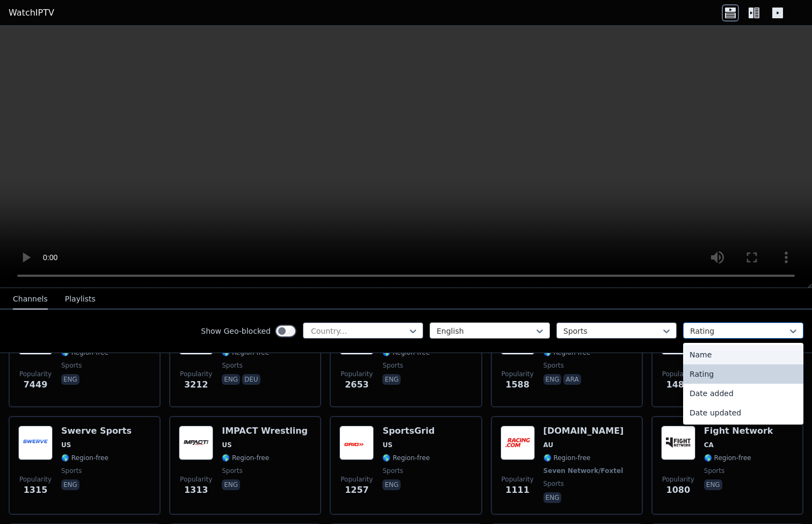  What do you see at coordinates (744, 413) in the screenshot?
I see `div: Date updated` at bounding box center [744, 413].